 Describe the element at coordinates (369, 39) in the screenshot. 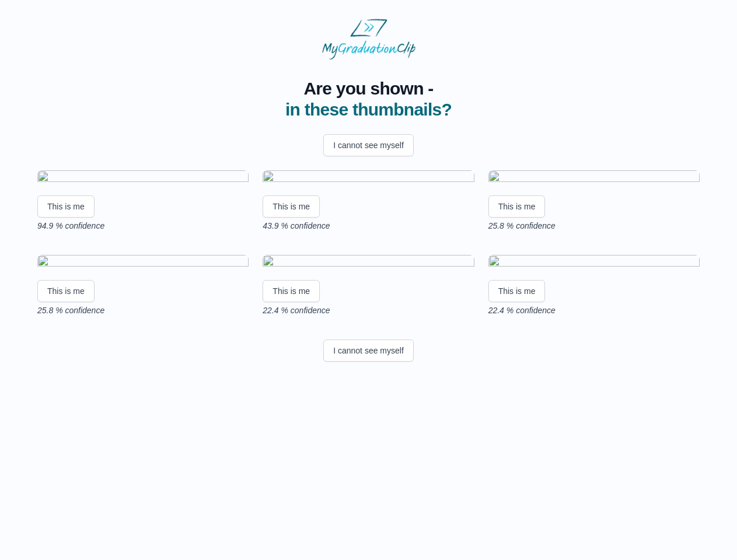

I see `img: MyGraduationClip` at that location.